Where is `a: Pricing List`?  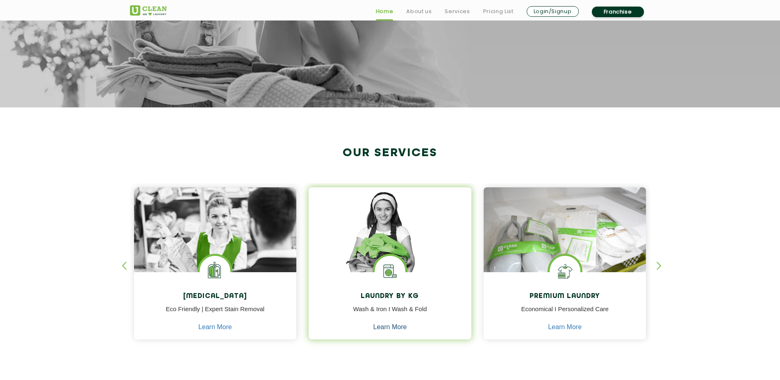 a: Pricing List is located at coordinates (498, 11).